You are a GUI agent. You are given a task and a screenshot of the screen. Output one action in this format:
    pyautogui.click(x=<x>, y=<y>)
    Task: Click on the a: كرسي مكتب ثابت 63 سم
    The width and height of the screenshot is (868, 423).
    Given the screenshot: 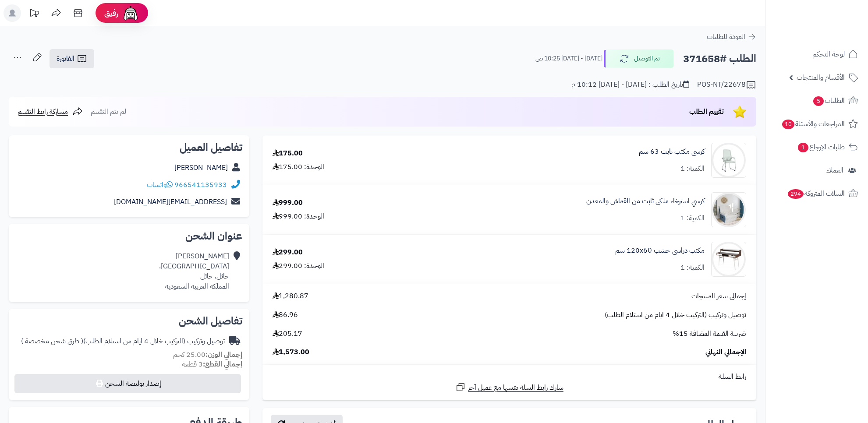 What is the action you would take?
    pyautogui.click(x=671, y=152)
    